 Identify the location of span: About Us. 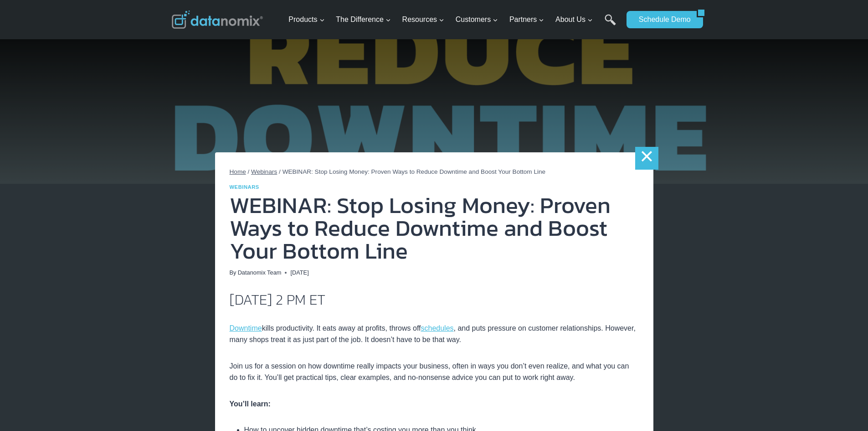
(574, 19).